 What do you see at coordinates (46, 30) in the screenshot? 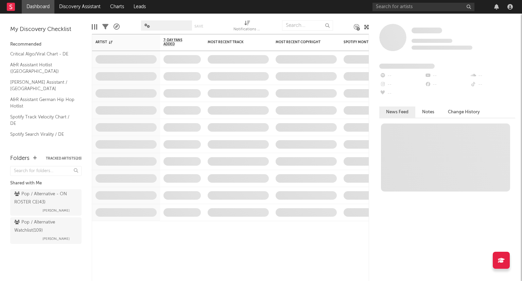
I see `div: My Discovery Checklist` at bounding box center [46, 30].